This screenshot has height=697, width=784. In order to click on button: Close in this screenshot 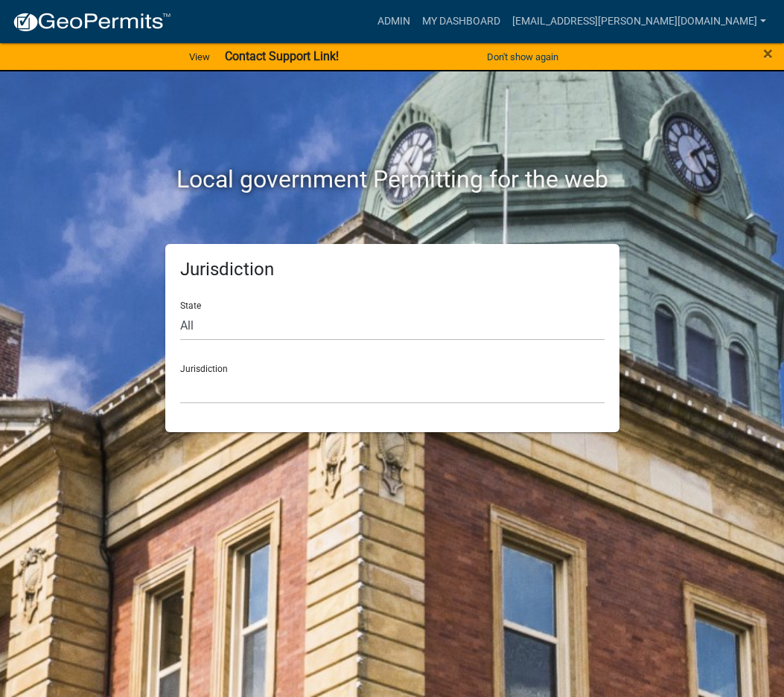, I will do `click(767, 53)`.